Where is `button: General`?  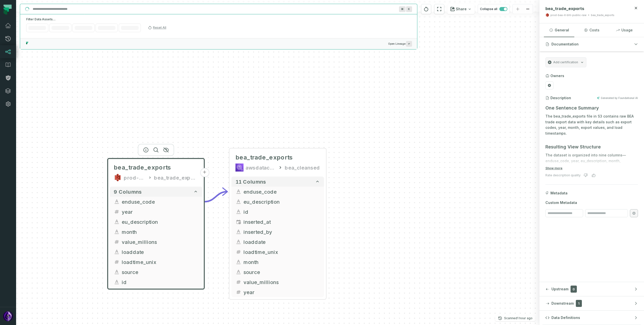 button: General is located at coordinates (559, 30).